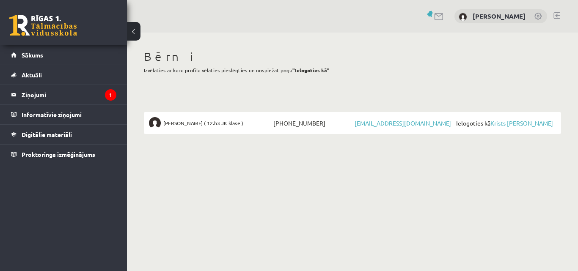 The height and width of the screenshot is (271, 578). Describe the element at coordinates (63, 95) in the screenshot. I see `a: Ziņojumi1` at that location.